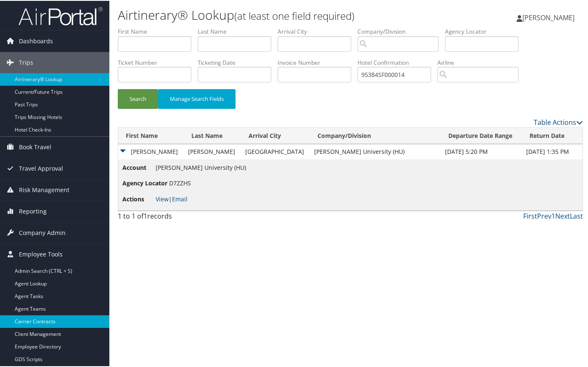  I want to click on span: Travel Approval, so click(40, 167).